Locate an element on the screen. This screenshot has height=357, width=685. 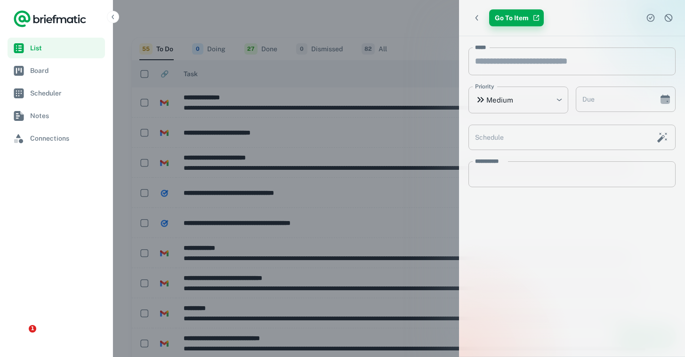
a: Go To Item is located at coordinates (516, 18).